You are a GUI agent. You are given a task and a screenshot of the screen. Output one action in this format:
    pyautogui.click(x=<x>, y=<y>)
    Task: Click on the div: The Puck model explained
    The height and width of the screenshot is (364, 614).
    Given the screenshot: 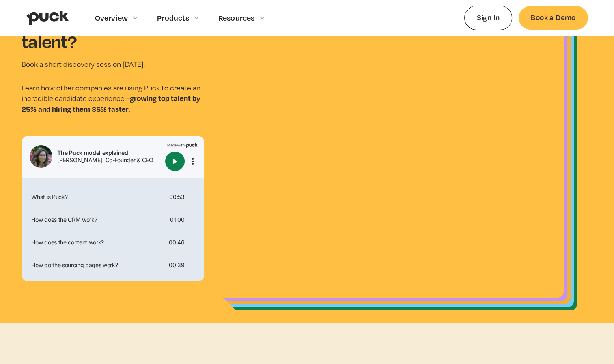 What is the action you would take?
    pyautogui.click(x=109, y=153)
    